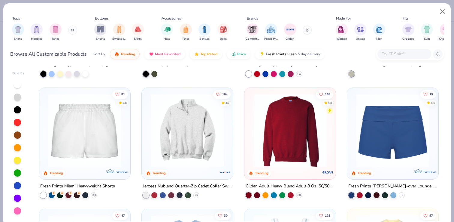 The height and width of the screenshot is (222, 454). Describe the element at coordinates (299, 74) in the screenshot. I see `span: + 17` at that location.